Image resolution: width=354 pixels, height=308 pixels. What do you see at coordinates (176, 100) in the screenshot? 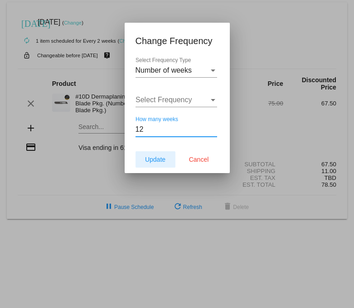
I see `mat-select: Select Frequency` at bounding box center [176, 100].